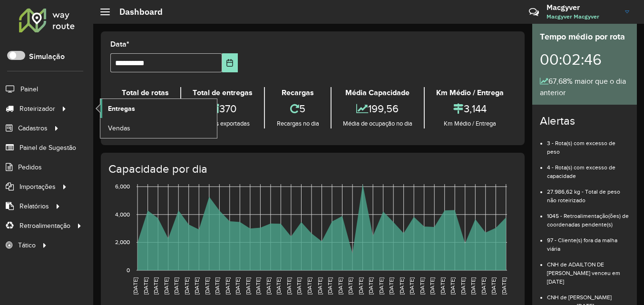 The width and height of the screenshot is (644, 305). What do you see at coordinates (30, 167) in the screenshot?
I see `span: Pedidos` at bounding box center [30, 167].